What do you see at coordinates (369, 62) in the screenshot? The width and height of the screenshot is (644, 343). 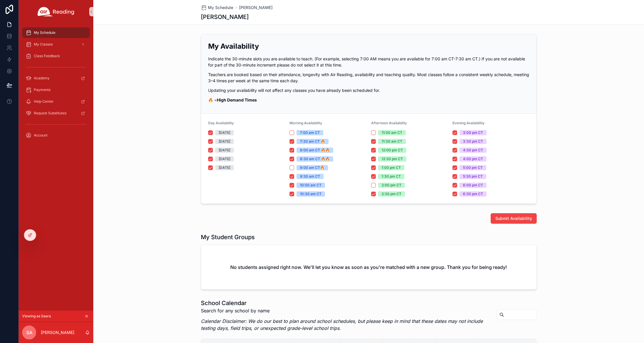 I see `p: Indicate the 30-minute slots you are available to teach. (For example, selecting 7:00 AM means yo...` at bounding box center [369, 62].